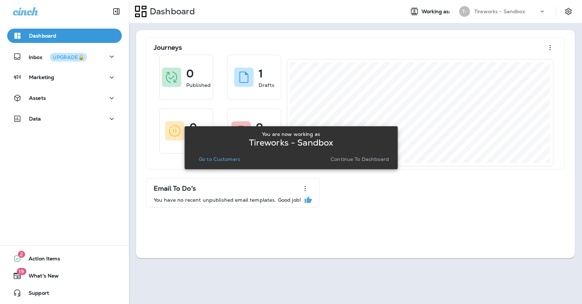 The image size is (582, 304). I want to click on p: Inbox, so click(58, 57).